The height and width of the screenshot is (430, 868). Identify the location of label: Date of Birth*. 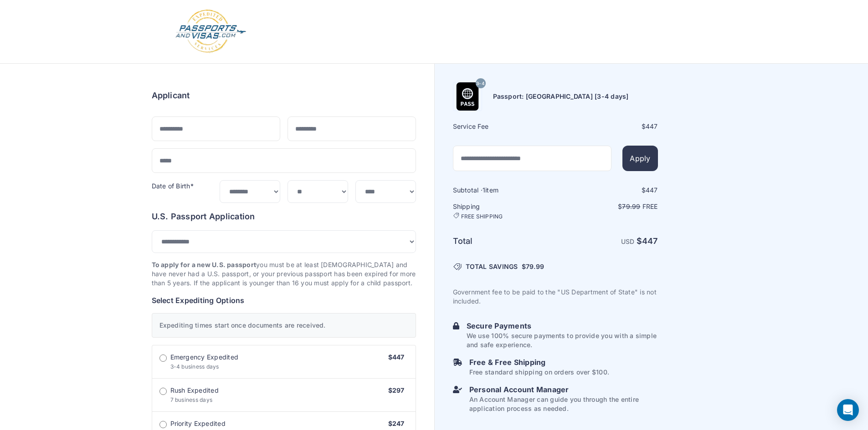
(173, 185).